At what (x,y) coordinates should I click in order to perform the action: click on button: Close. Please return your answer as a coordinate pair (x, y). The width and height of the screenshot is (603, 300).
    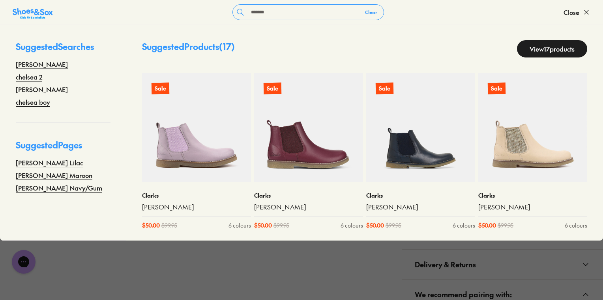
    Looking at the image, I should click on (576, 12).